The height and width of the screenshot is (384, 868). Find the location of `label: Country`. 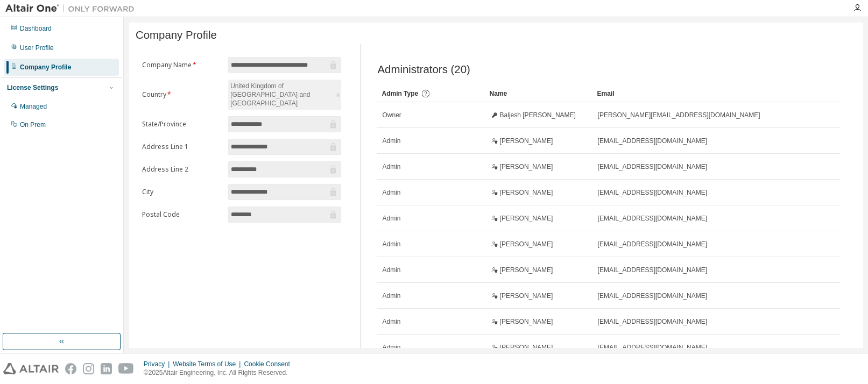

label: Country is located at coordinates (182, 95).